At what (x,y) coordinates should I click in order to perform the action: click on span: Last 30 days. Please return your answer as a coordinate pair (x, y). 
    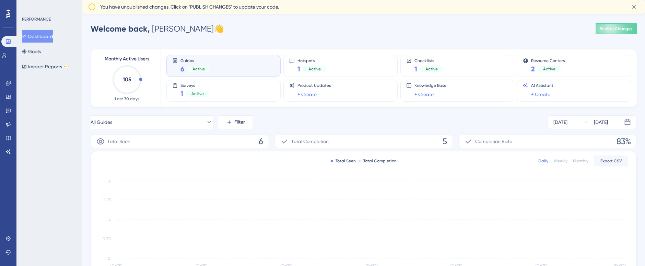
    Looking at the image, I should click on (127, 99).